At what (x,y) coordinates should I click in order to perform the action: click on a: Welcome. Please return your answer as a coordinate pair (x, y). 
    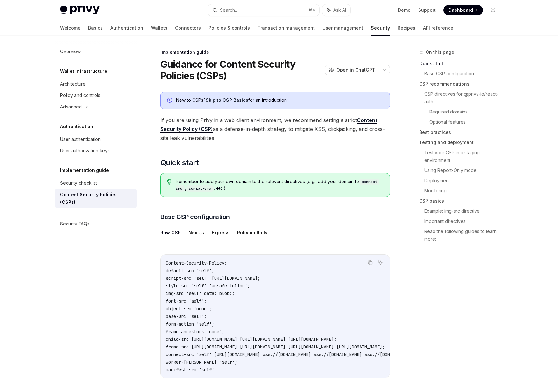
    Looking at the image, I should click on (71, 28).